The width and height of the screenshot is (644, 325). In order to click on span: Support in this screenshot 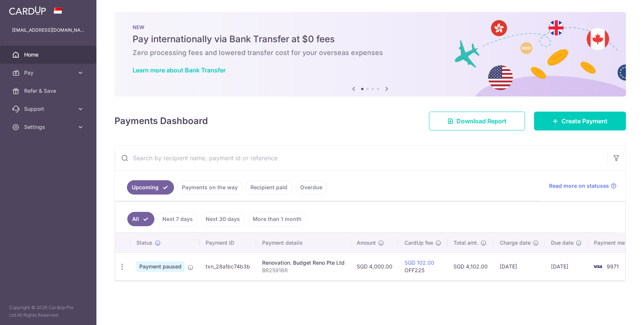, I will do `click(49, 109)`.